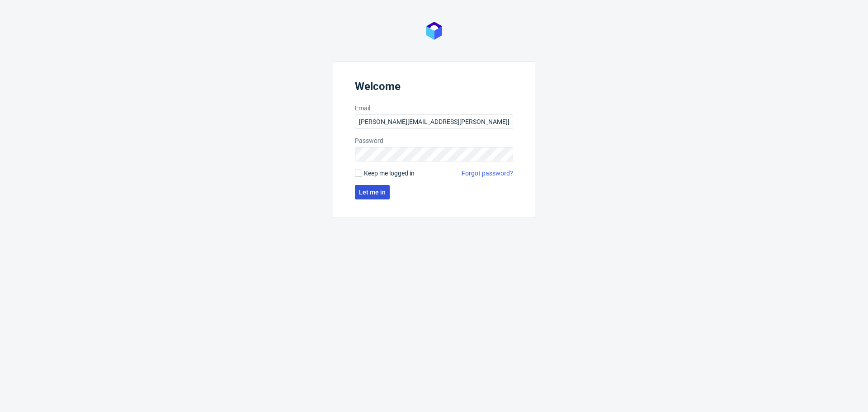 The height and width of the screenshot is (412, 868). What do you see at coordinates (372, 192) in the screenshot?
I see `button: Let me in` at bounding box center [372, 192].